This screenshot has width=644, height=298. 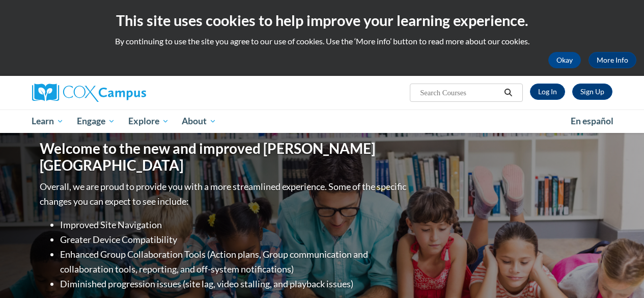 What do you see at coordinates (89, 93) in the screenshot?
I see `img: Cox Campus` at bounding box center [89, 93].